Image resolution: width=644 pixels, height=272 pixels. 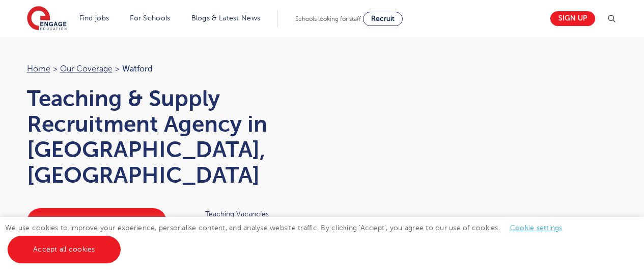 I want to click on img: Engage Education, so click(x=47, y=19).